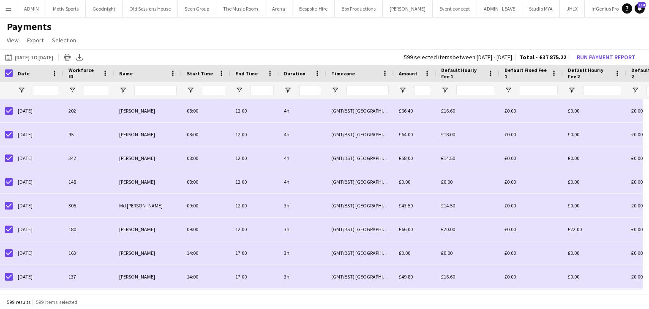 This screenshot has width=649, height=309. I want to click on a: Selection, so click(64, 40).